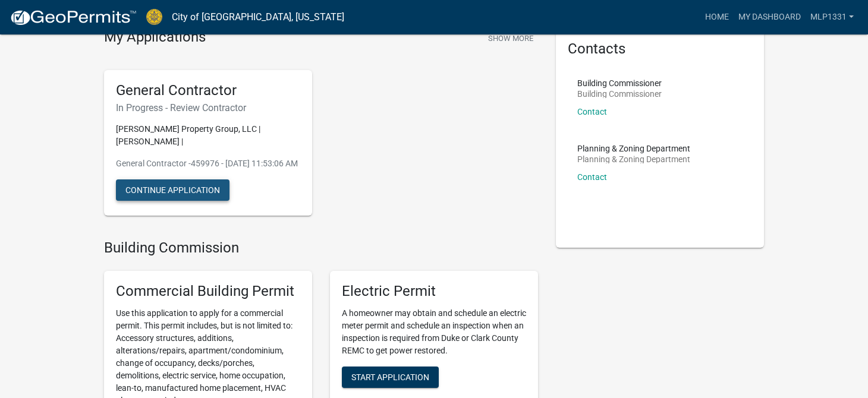 The width and height of the screenshot is (868, 398). Describe the element at coordinates (208, 107) in the screenshot. I see `h6: In Progress - Review Contractor` at that location.